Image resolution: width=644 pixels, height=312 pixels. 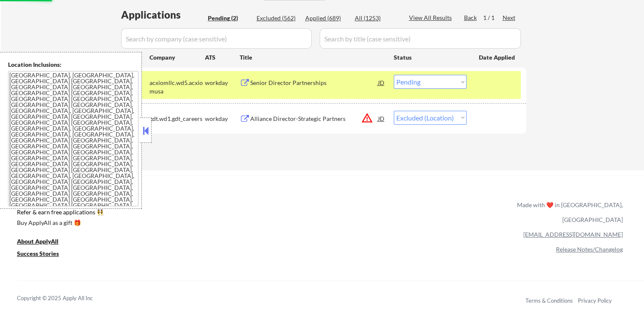 I want to click on div: All (1253), so click(x=376, y=18).